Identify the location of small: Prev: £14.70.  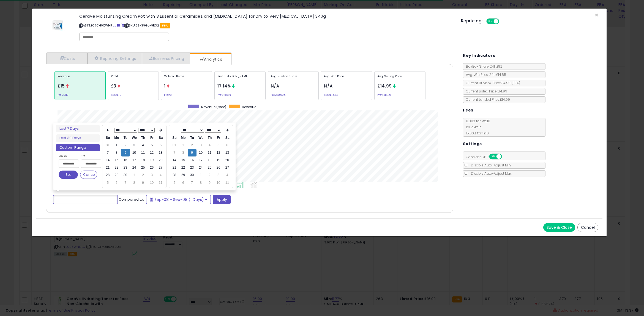
(385, 95).